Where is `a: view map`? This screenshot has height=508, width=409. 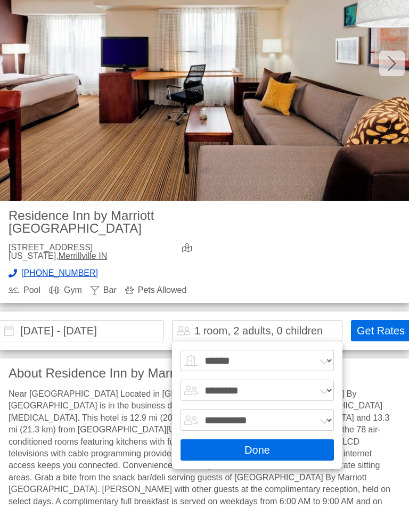
a: view map is located at coordinates (189, 252).